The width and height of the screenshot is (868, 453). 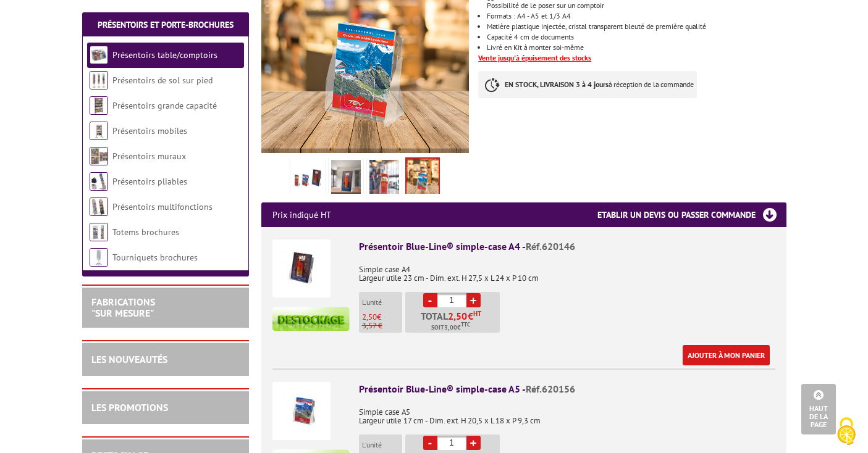 I want to click on span: Soit €, so click(x=450, y=328).